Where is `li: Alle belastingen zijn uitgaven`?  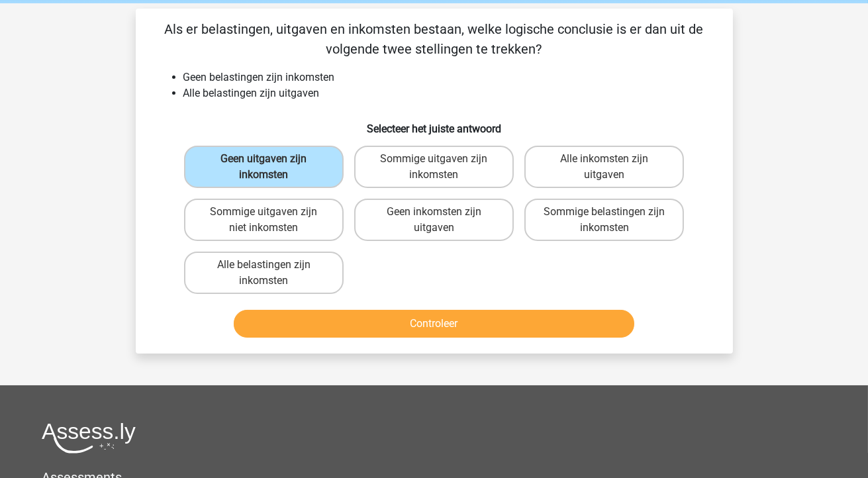 li: Alle belastingen zijn uitgaven is located at coordinates (447, 94).